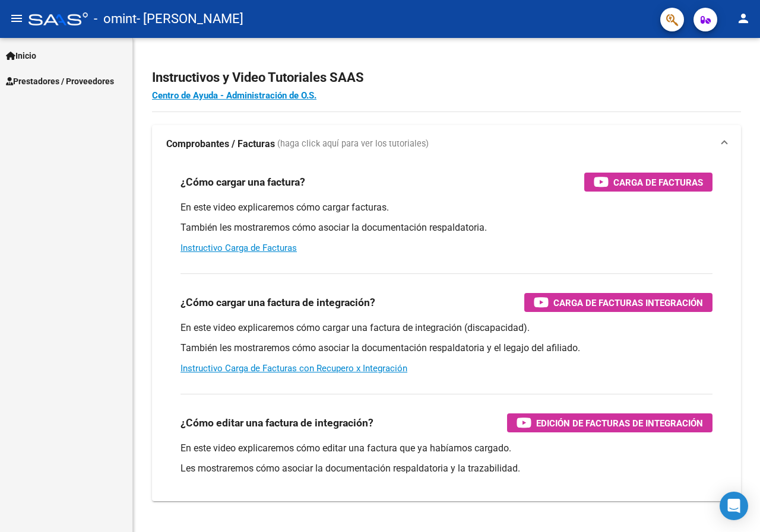 This screenshot has width=760, height=532. What do you see at coordinates (60, 81) in the screenshot?
I see `span: Prestadores / Proveedores` at bounding box center [60, 81].